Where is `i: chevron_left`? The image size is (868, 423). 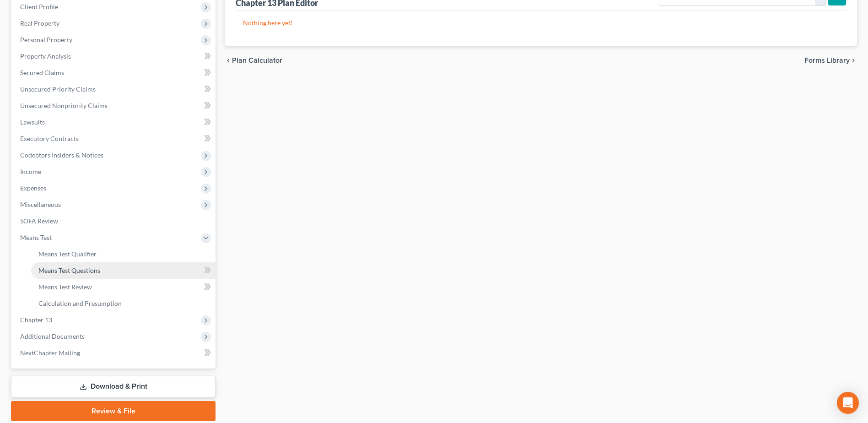
i: chevron_left is located at coordinates (229, 60).